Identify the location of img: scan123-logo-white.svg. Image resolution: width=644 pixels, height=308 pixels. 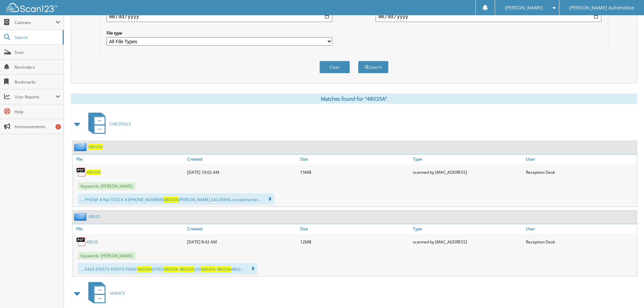
(32, 7).